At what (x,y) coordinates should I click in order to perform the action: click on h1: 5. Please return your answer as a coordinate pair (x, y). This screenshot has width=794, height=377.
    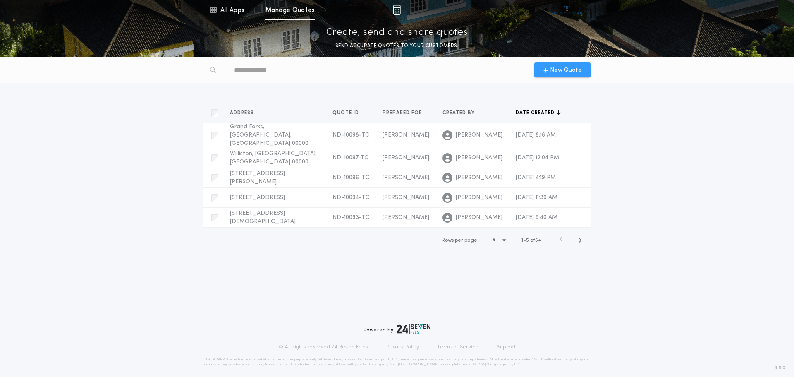
    Looking at the image, I should click on (494, 240).